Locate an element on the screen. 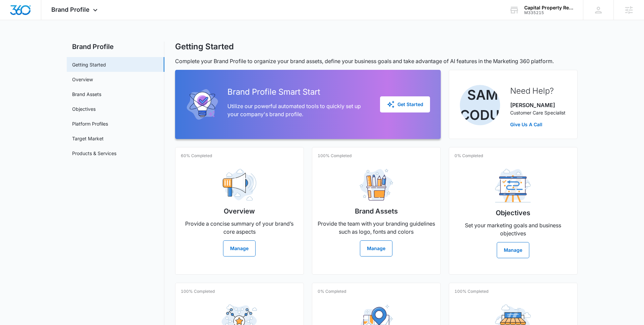 The image size is (644, 325). a: Objectives is located at coordinates (84, 109).